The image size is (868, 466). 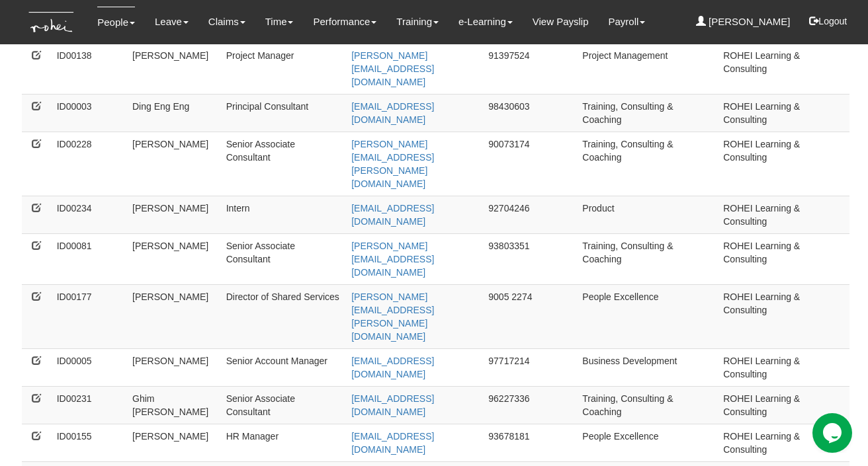 What do you see at coordinates (89, 443) in the screenshot?
I see `td: ID00155` at bounding box center [89, 443].